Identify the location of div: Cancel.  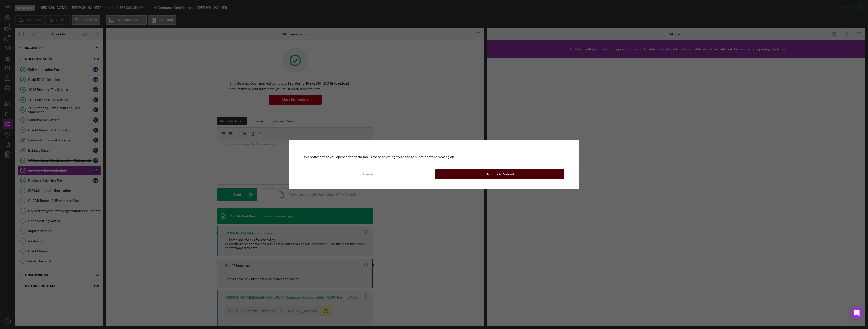
(369, 174).